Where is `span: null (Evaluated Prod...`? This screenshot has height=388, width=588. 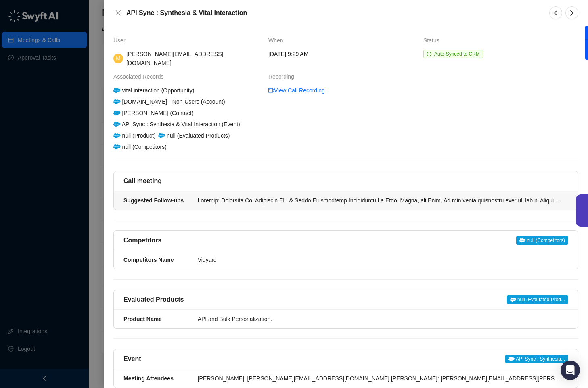
span: null (Evaluated Prod... is located at coordinates (538, 300).